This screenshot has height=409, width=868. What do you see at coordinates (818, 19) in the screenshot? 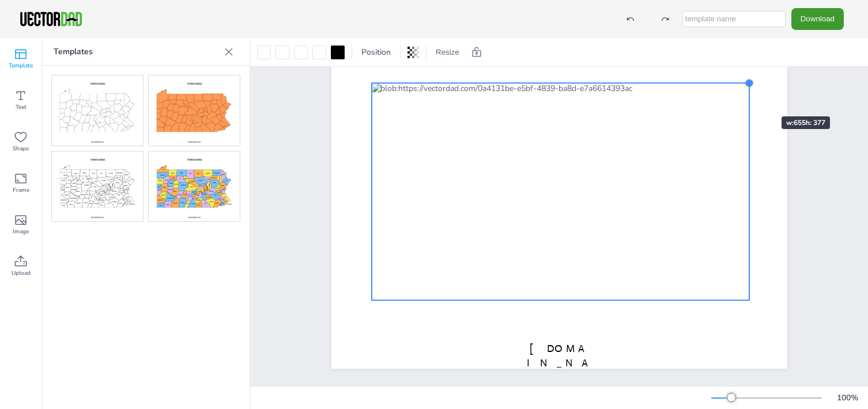
I see `button: Download` at bounding box center [818, 19].